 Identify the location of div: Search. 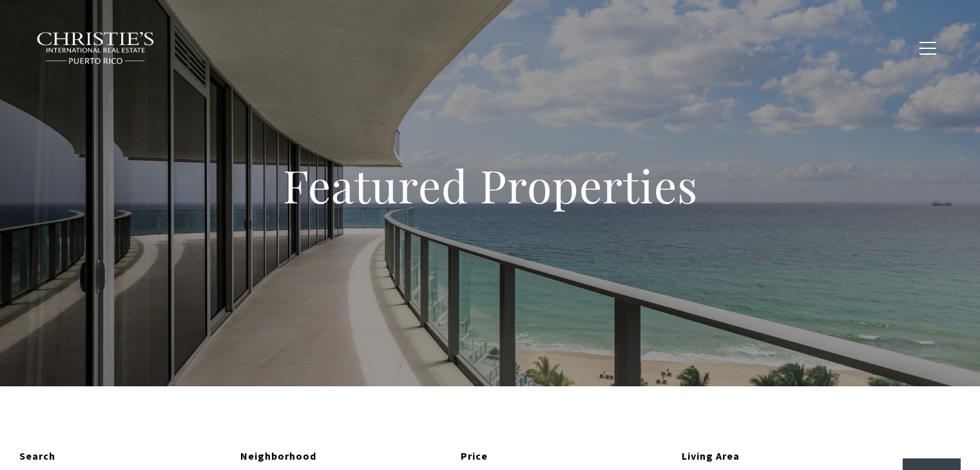
(125, 456).